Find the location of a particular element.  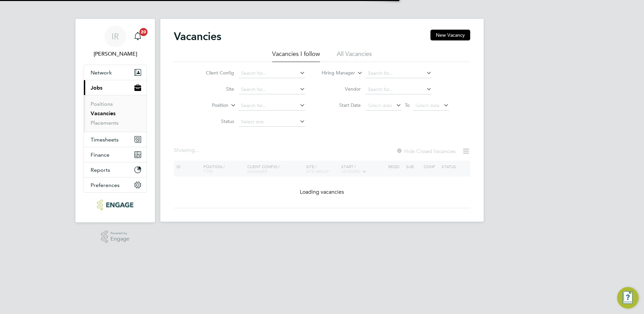

button: Engage Resource Center is located at coordinates (628, 298).